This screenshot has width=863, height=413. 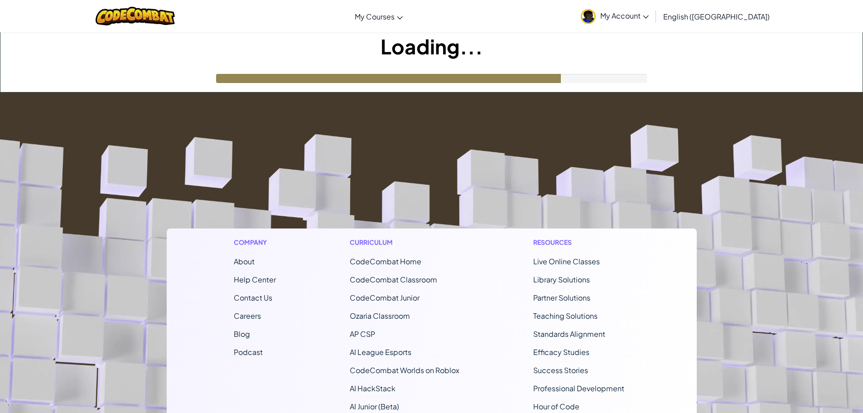 I want to click on a: AP CSP, so click(x=363, y=334).